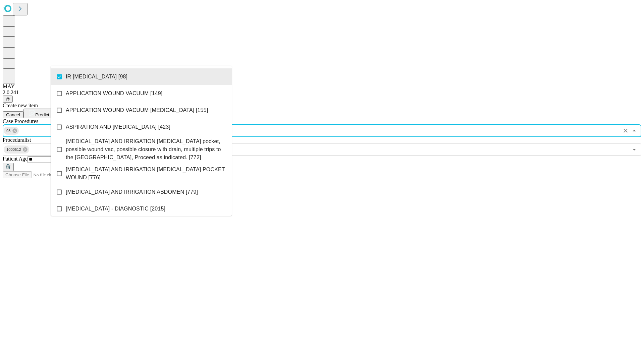 This screenshot has width=644, height=362. Describe the element at coordinates (9, 131) in the screenshot. I see `span: 98` at that location.